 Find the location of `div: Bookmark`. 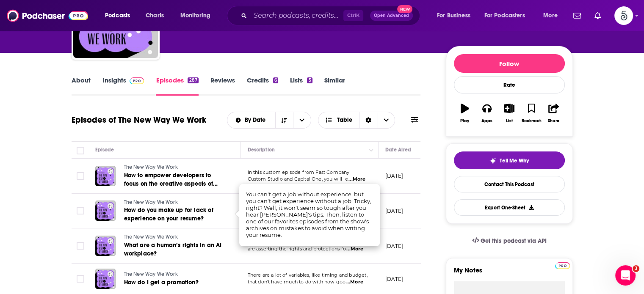

div: Bookmark is located at coordinates (531, 121).